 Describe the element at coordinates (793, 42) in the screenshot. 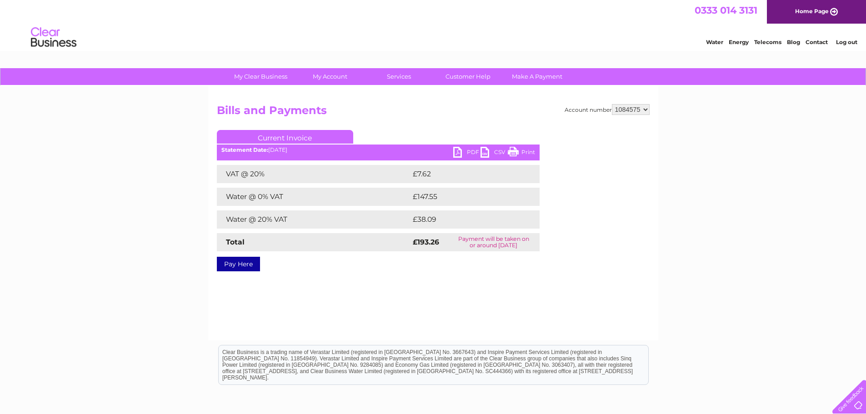

I see `a: Blog` at that location.